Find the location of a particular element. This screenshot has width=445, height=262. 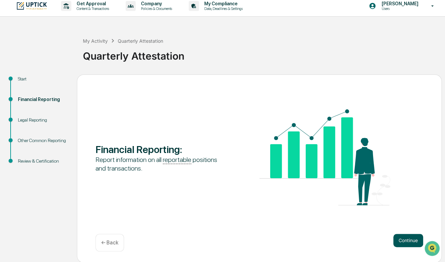

img: f2157a4c-a0d3-4daa-907e-bb6f0de503a5-1751232295721 is located at coordinates (8, 8).